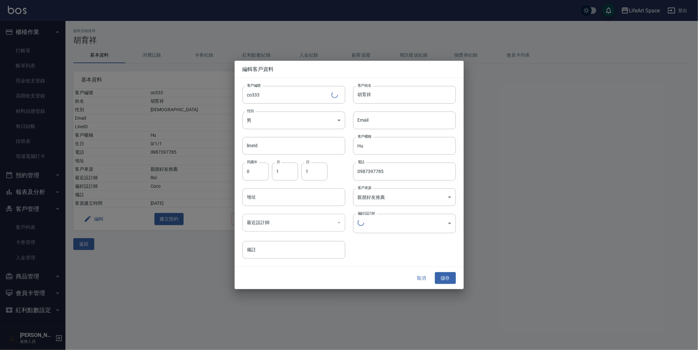 This screenshot has height=350, width=698. Describe the element at coordinates (278, 162) in the screenshot. I see `label: 月` at that location.